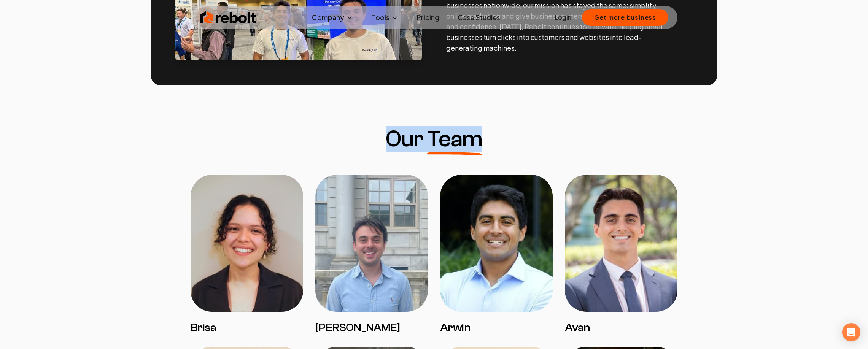  Describe the element at coordinates (247, 328) in the screenshot. I see `h3: Brisa` at that location.